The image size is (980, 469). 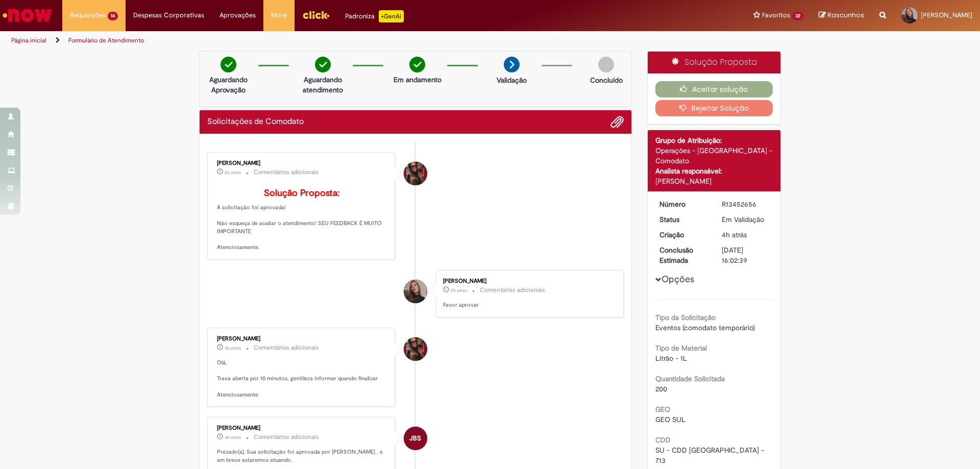 I want to click on img: click_logo_yellow_360x200.png, so click(x=316, y=15).